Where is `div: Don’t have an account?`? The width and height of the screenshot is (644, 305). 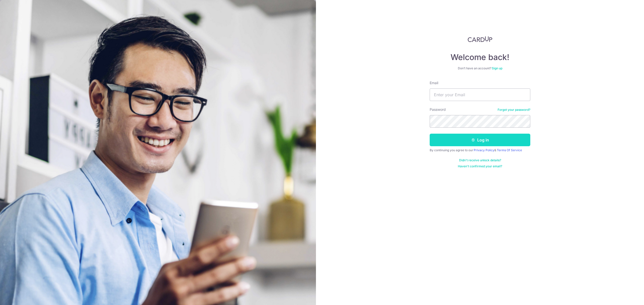 div: Don’t have an account? is located at coordinates (480, 68).